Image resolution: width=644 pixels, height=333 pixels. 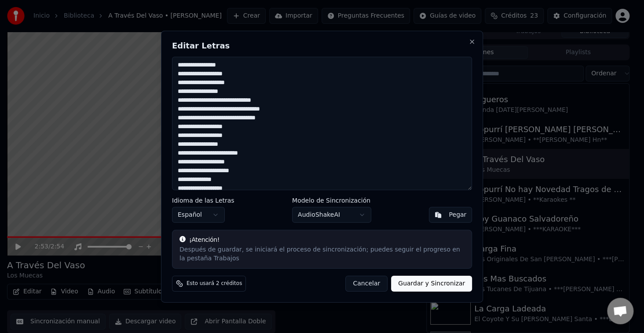 I want to click on button: Pegar, so click(x=450, y=215).